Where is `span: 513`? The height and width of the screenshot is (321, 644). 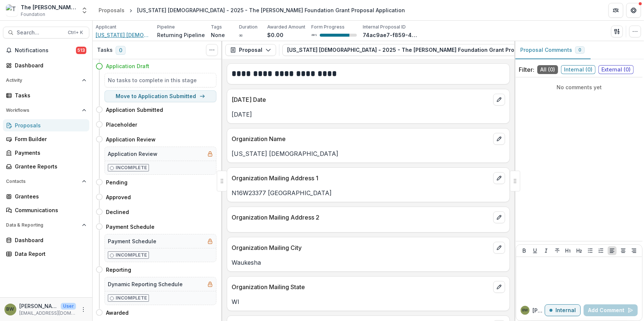
span: 513 is located at coordinates (81, 50).